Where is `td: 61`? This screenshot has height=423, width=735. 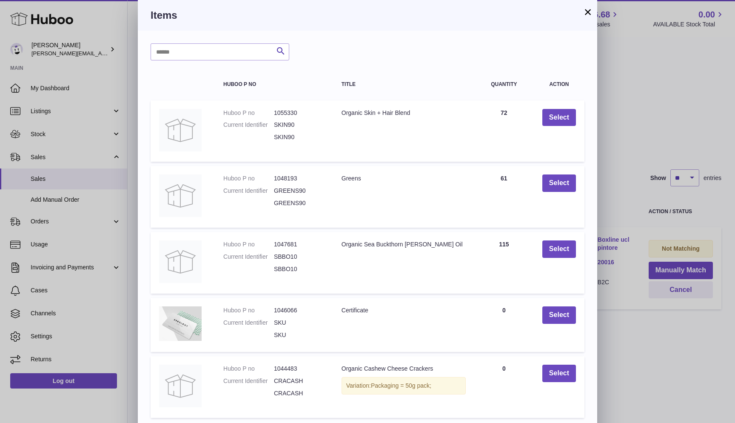
td: 61 is located at coordinates (504, 196).